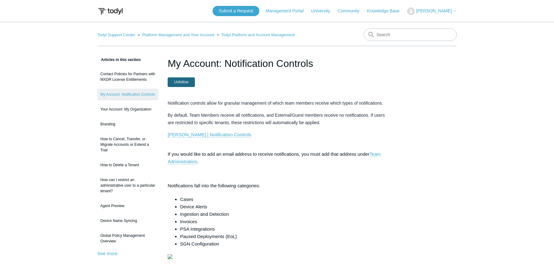  Describe the element at coordinates (119, 60) in the screenshot. I see `span: Articles in this section` at that location.